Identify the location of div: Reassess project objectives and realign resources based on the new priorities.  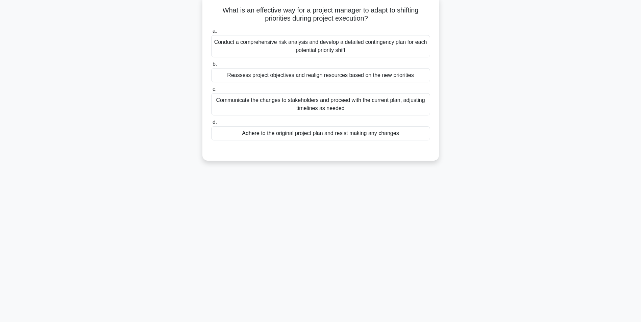
(320, 75).